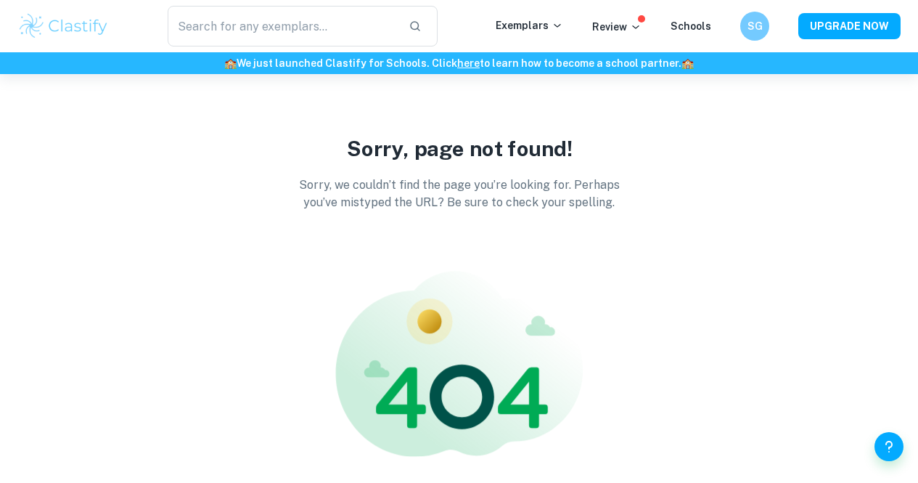 This screenshot has height=483, width=918. Describe the element at coordinates (691, 26) in the screenshot. I see `a: Schools` at that location.